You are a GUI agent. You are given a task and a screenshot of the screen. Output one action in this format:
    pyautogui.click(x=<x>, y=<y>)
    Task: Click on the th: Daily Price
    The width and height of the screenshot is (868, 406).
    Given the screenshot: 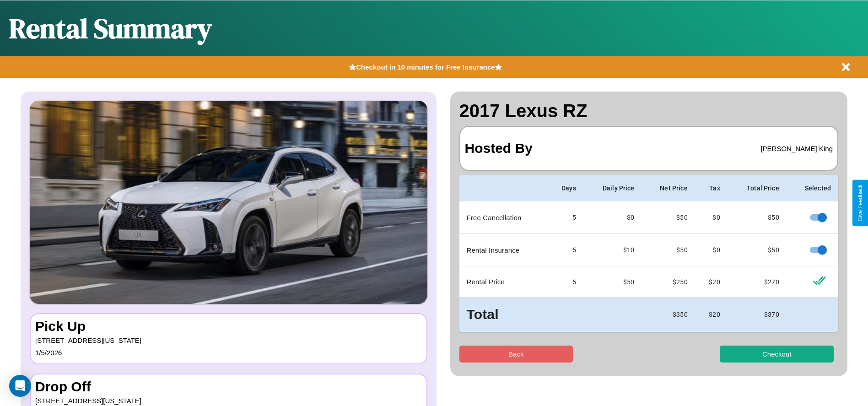 What is the action you would take?
    pyautogui.click(x=613, y=188)
    